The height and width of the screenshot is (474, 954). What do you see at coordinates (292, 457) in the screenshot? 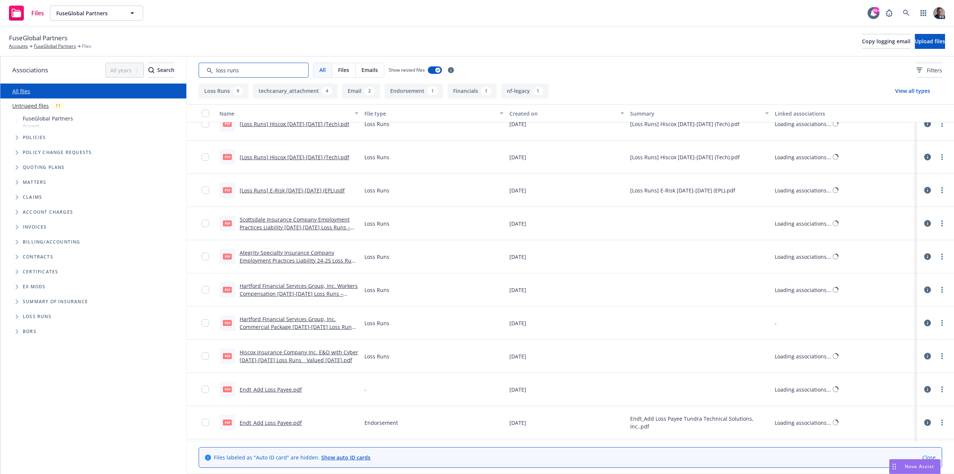
I see `span: Files labeled as "Auto ID card" are hidden.` at bounding box center [292, 457].